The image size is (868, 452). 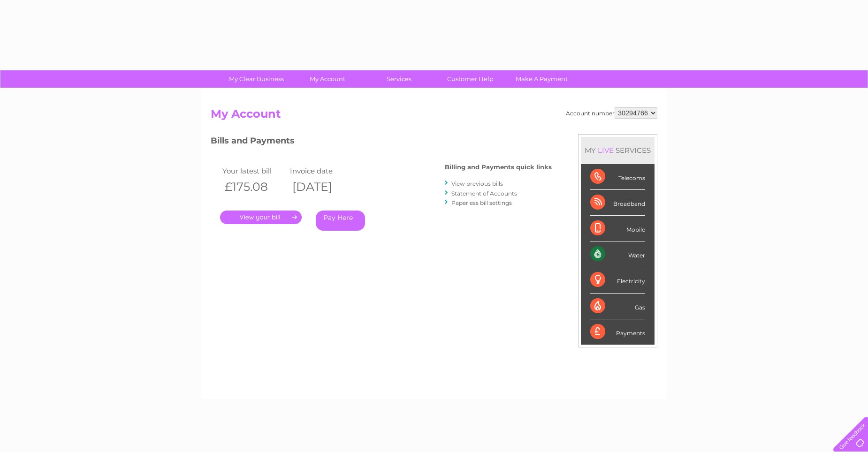 What do you see at coordinates (617, 280) in the screenshot?
I see `div: Electricity` at bounding box center [617, 280].